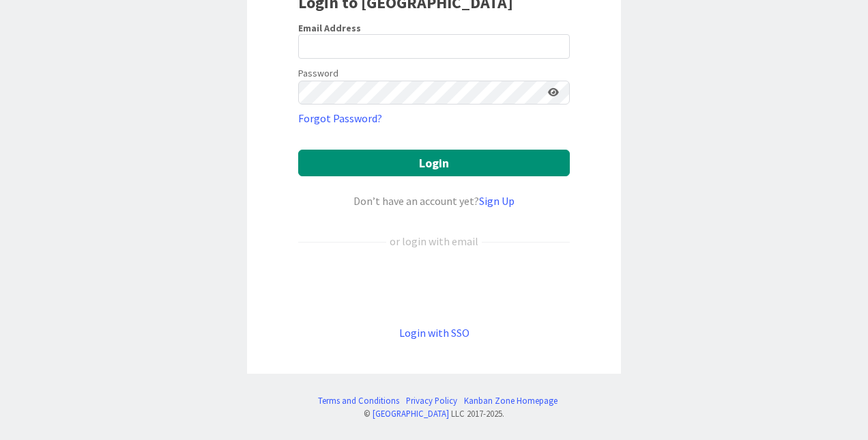 This screenshot has height=440, width=868. Describe the element at coordinates (434, 413) in the screenshot. I see `div: © LLC 2017- 2025 .` at that location.